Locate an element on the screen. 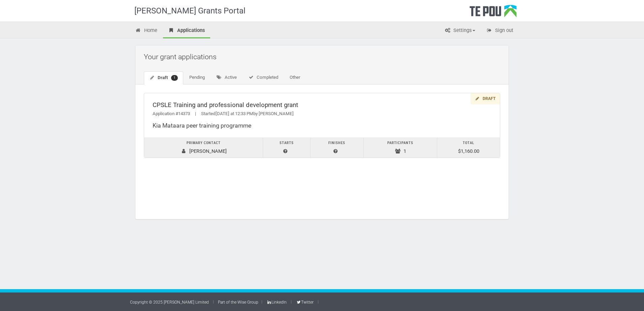  a: Twitter is located at coordinates (304, 303).